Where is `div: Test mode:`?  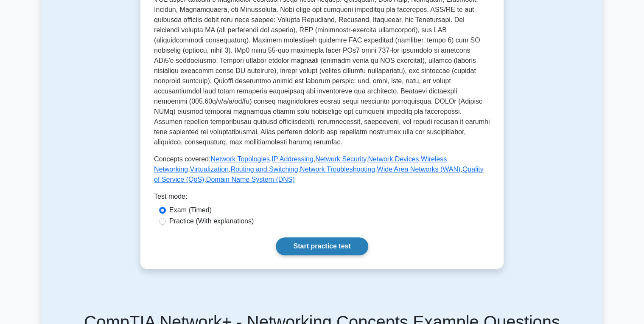
div: Test mode: is located at coordinates (322, 198).